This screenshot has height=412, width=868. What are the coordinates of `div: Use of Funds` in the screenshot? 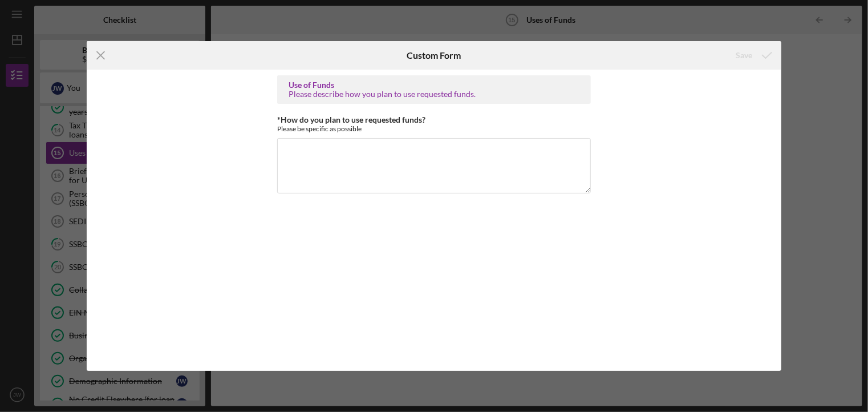 It's located at (434, 85).